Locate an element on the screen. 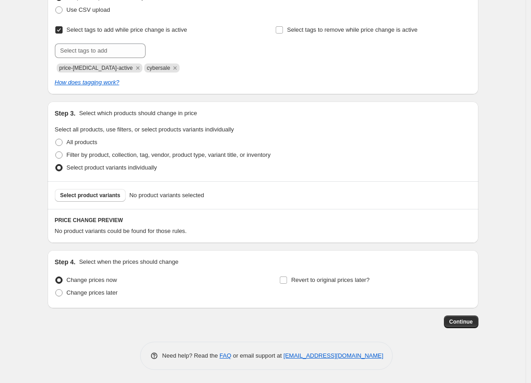 This screenshot has height=383, width=531. span: Select tags to remove while price change is active is located at coordinates (352, 29).